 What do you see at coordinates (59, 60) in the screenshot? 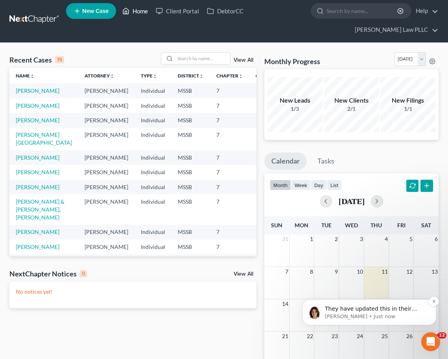
I see `div: 15` at bounding box center [59, 60].